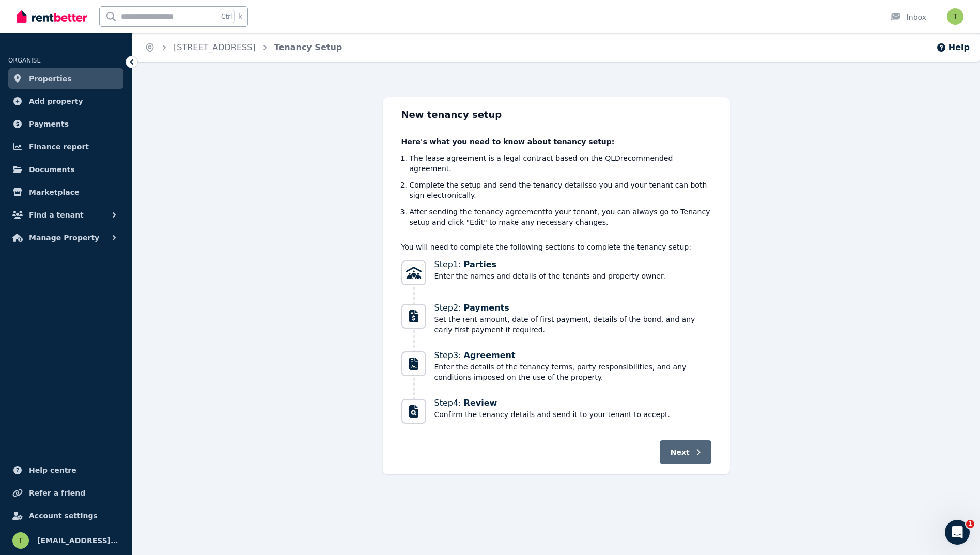 This screenshot has width=980, height=555. What do you see at coordinates (970, 524) in the screenshot?
I see `span: 1` at bounding box center [970, 524].